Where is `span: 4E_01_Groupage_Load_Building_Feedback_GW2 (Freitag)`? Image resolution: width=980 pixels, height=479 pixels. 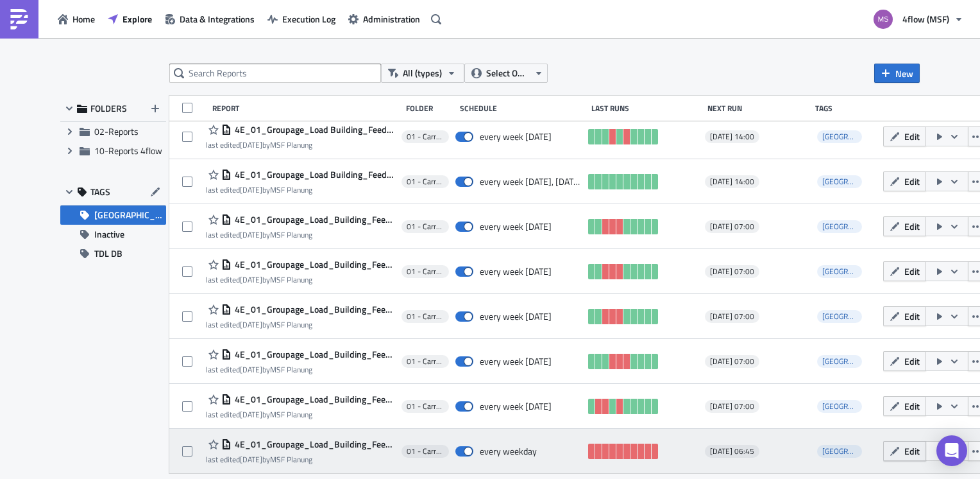 span: 4E_01_Groupage_Load_Building_Feedback_GW2 (Freitag) is located at coordinates (313, 355).